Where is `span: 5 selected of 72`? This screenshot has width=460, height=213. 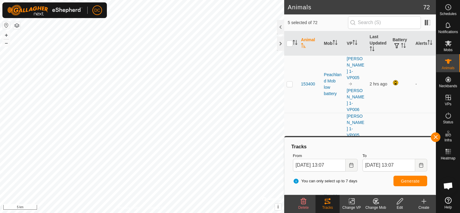 span: 5 selected of 72 is located at coordinates (318, 23).